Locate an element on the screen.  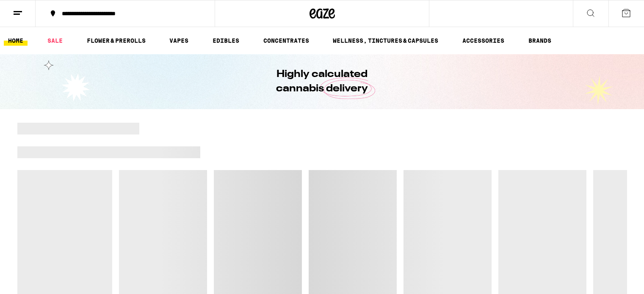
a: HOME is located at coordinates (15, 40).